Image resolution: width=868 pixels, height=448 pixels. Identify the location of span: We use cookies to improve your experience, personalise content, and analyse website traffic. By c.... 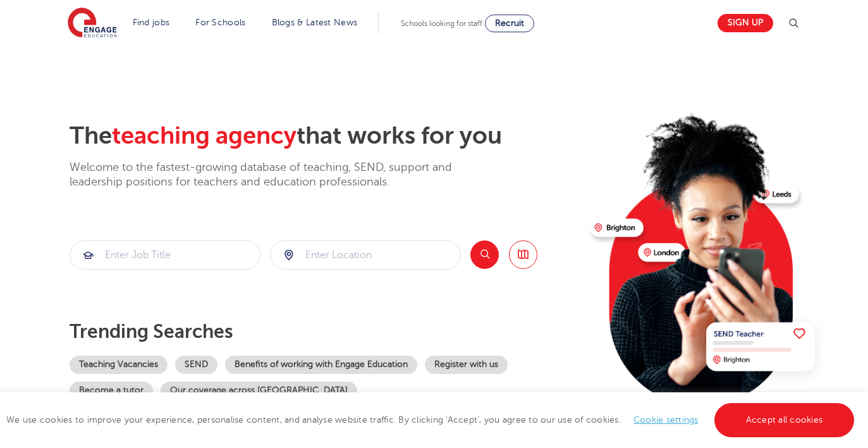
(432, 419).